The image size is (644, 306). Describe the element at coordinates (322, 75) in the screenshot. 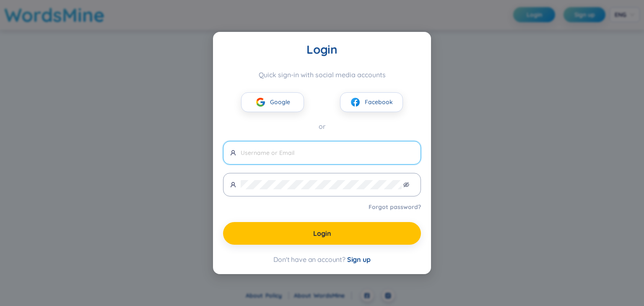

I see `div: Quick sign-in with social media accounts` at that location.